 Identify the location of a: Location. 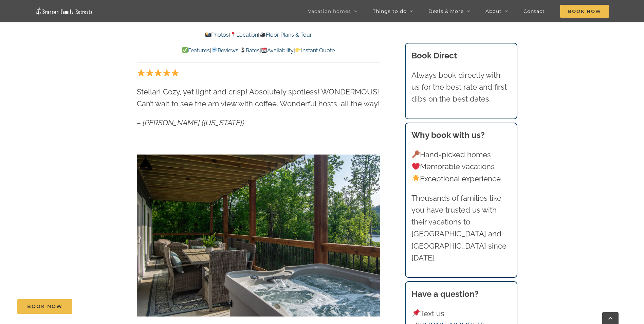
(244, 34).